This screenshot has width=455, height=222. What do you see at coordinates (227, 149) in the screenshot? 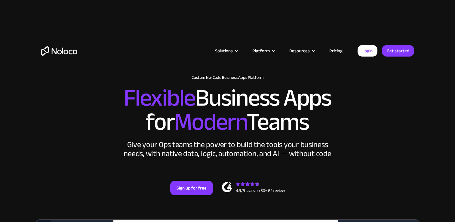
I see `div: Give your Ops teams the power to build the tools your business needs, with native data, logic, au...` at bounding box center [227, 149].